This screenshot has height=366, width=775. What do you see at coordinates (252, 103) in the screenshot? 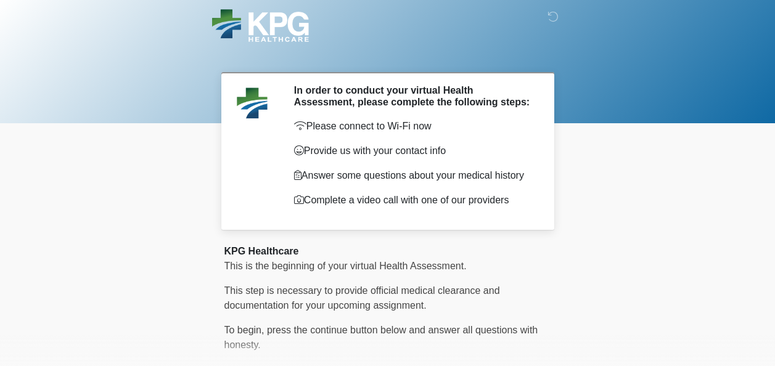
I see `img: Agent Avatar` at bounding box center [252, 103].